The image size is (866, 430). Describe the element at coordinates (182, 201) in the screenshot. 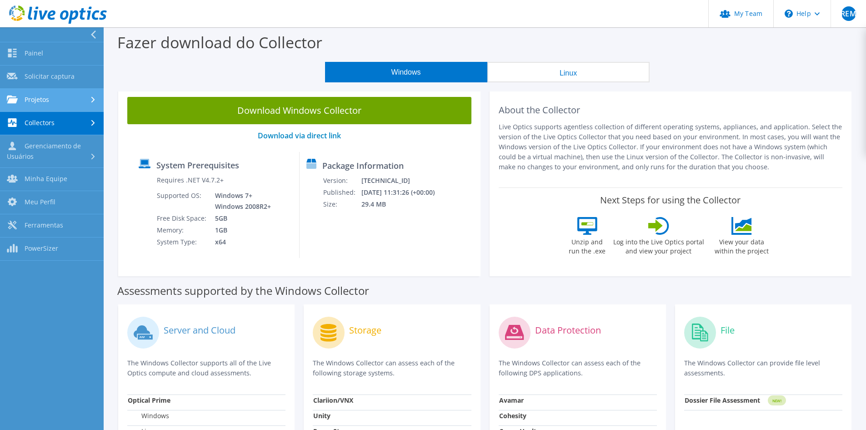

I see `td: Supported OS:` at that location.